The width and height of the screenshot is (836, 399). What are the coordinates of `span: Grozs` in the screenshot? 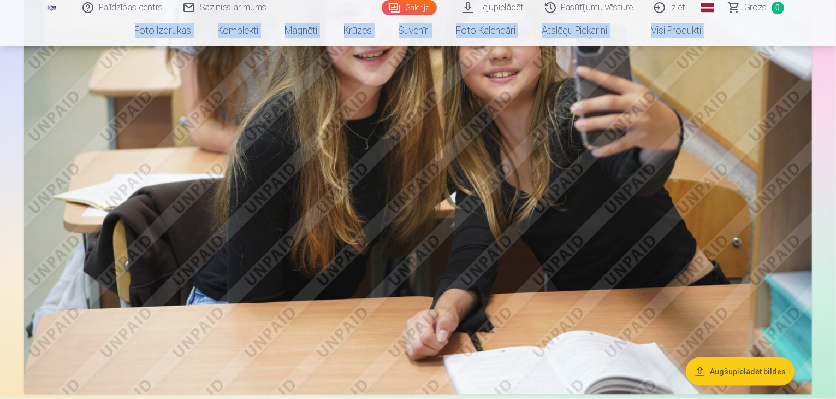 It's located at (756, 8).